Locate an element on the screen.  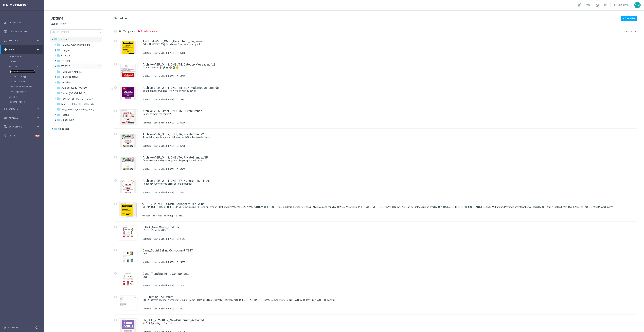
button: lightbulb Optibot +10 is located at coordinates (22, 136).